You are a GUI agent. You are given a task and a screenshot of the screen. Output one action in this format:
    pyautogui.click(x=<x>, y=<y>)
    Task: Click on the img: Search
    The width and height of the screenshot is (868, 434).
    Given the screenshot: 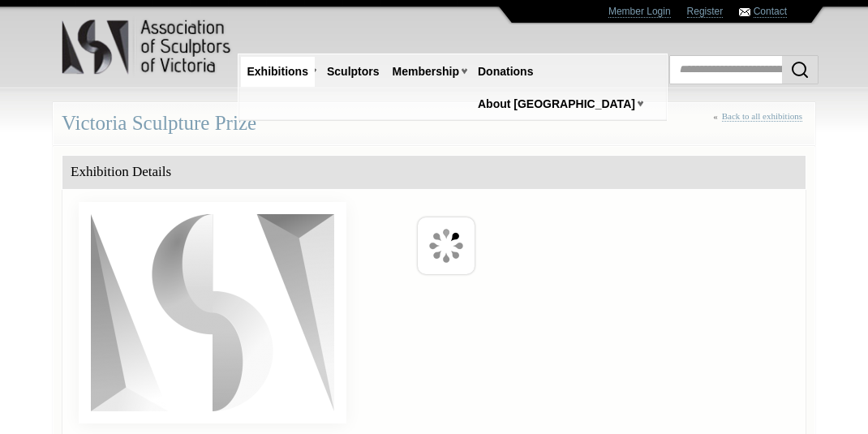 What is the action you would take?
    pyautogui.click(x=799, y=70)
    